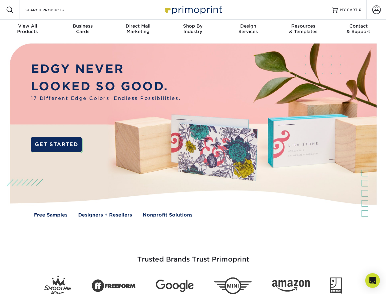 This screenshot has height=294, width=386. I want to click on div: Industry, so click(193, 29).